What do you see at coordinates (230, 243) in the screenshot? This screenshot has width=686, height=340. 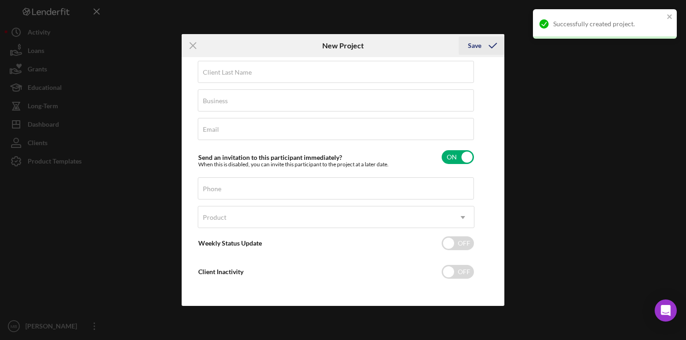 I see `label: Weekly Status Update` at bounding box center [230, 243].